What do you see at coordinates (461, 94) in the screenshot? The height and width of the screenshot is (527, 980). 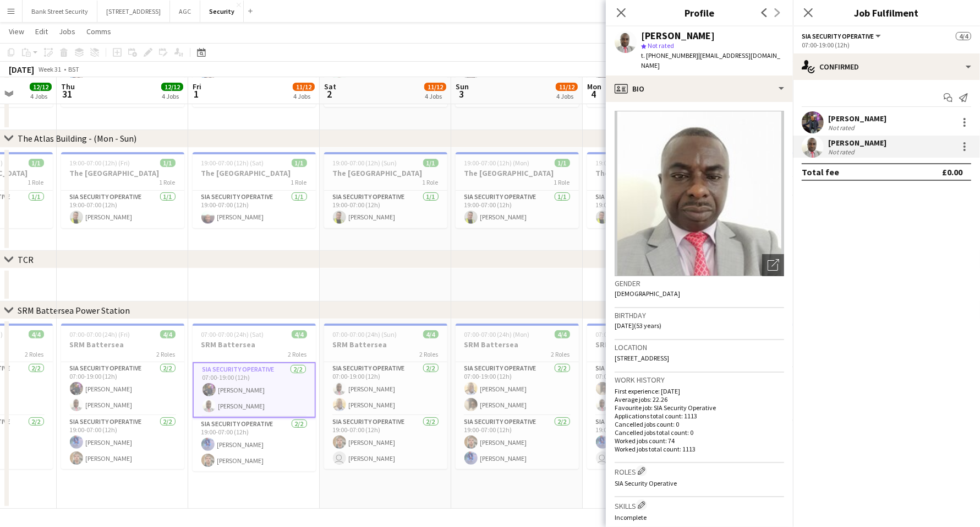 I see `span: 3` at bounding box center [461, 94].